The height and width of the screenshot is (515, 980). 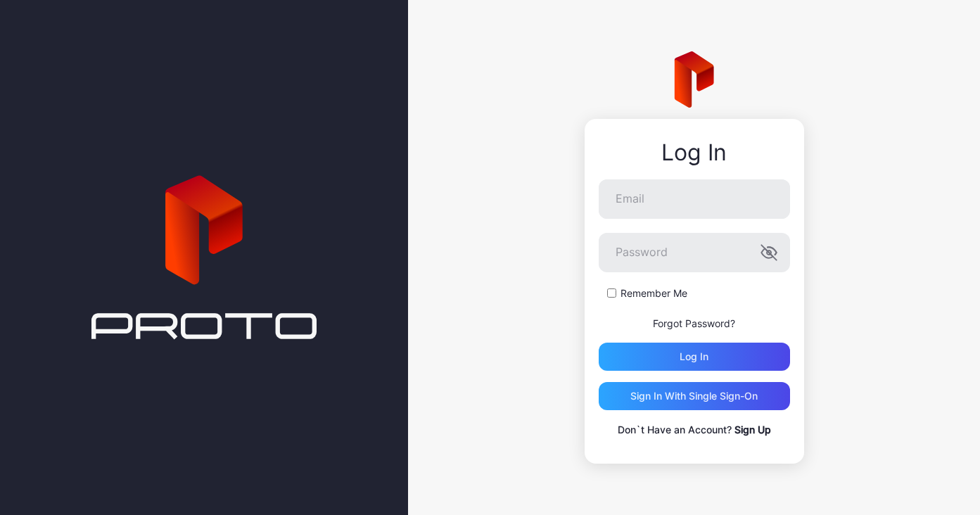 What do you see at coordinates (695, 397) in the screenshot?
I see `button: Sign in With Single Sign-On` at bounding box center [695, 397].